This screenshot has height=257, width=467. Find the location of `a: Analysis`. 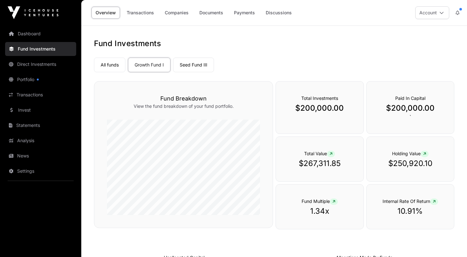

a: Analysis is located at coordinates (41, 140).